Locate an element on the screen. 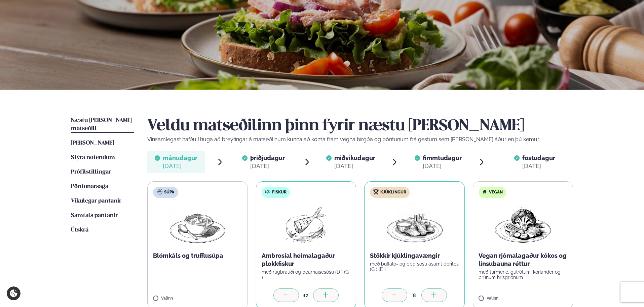 Image resolution: width=644 pixels, height=307 pixels. img: fish.png is located at coordinates (306, 225).